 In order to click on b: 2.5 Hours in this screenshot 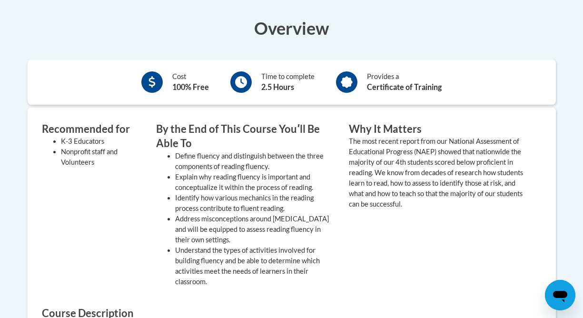, I will do `click(278, 87)`.